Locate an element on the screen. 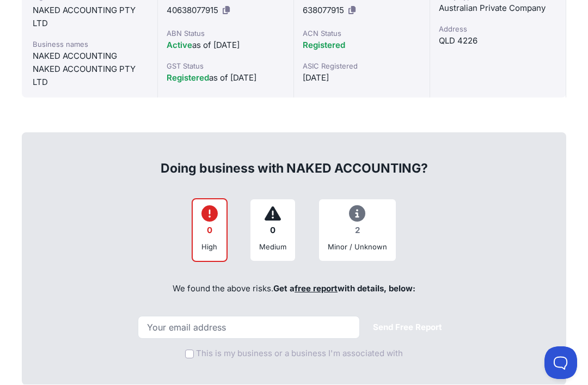  div: Doing business with NAKED ACCOUNTING? is located at coordinates (294, 160).